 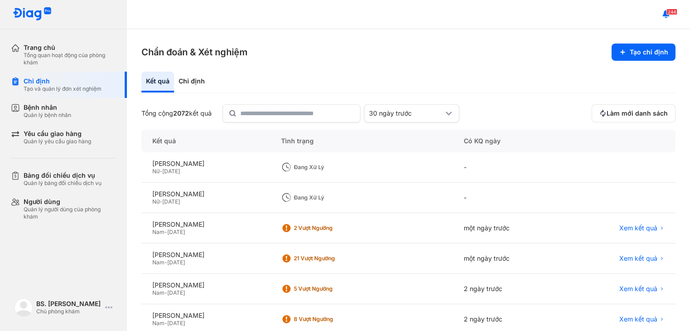 What do you see at coordinates (361, 141) in the screenshot?
I see `div: Tình trạng` at bounding box center [361, 141].